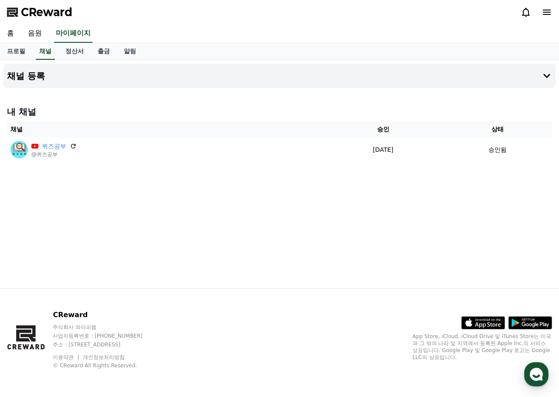  I want to click on img: 퀴즈공부, so click(19, 150).